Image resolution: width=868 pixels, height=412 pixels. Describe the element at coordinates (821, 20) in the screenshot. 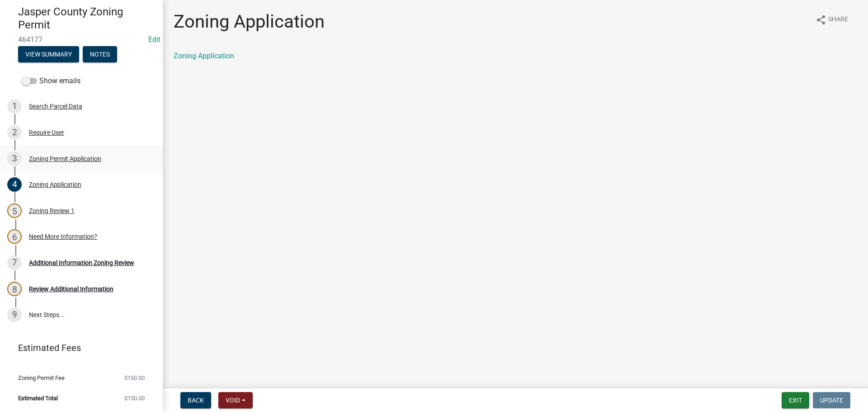

I see `i: share` at that location.